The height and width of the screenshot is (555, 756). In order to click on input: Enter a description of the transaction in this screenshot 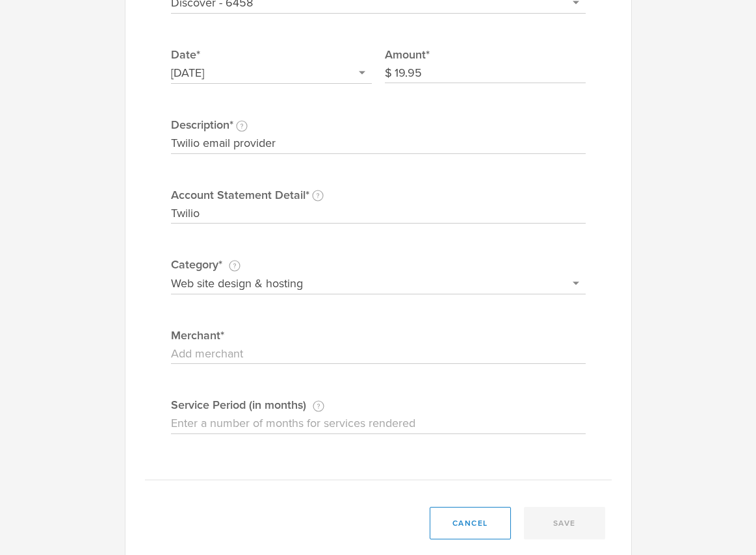, I will do `click(378, 143)`.